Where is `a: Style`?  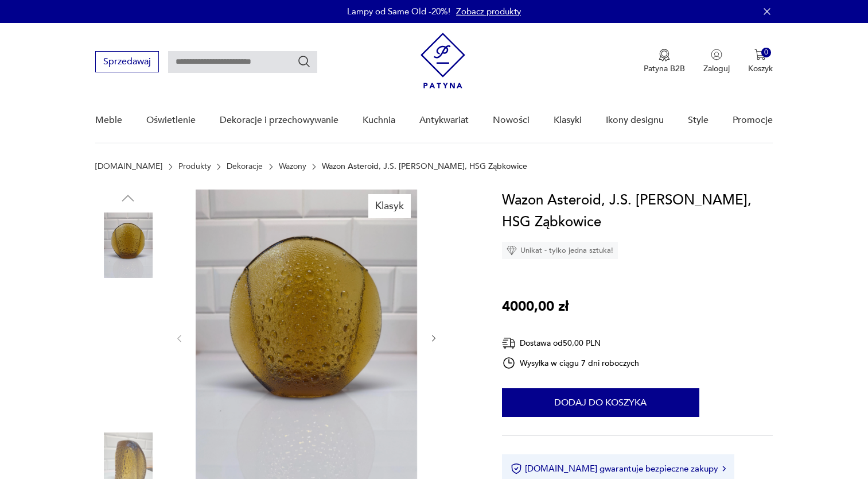
a: Style is located at coordinates (698, 120).